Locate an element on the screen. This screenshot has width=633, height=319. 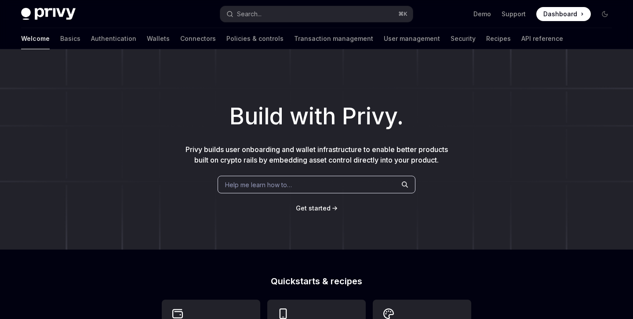
span: ⌘ K is located at coordinates (402, 14).